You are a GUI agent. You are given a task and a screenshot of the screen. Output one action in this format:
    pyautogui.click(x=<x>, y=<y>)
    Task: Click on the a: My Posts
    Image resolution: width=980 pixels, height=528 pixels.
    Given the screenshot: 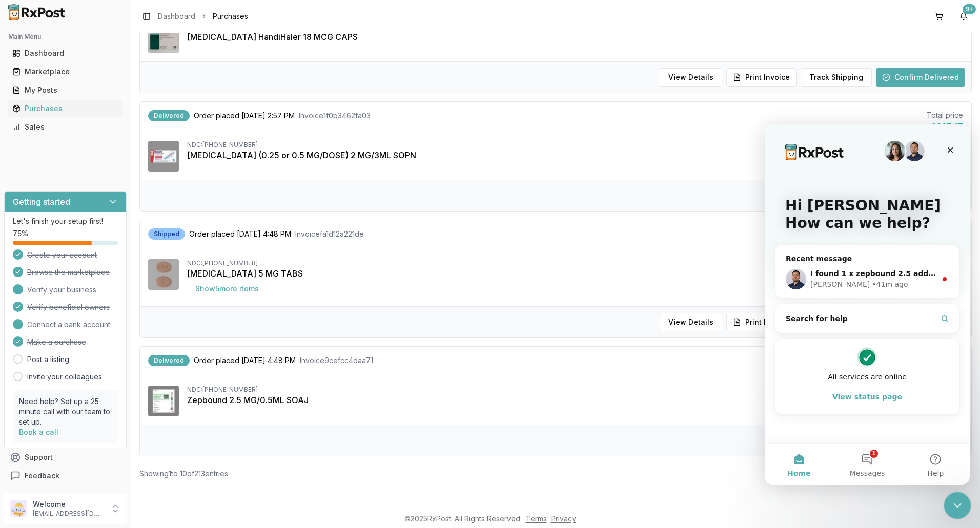 What is the action you would take?
    pyautogui.click(x=65, y=90)
    